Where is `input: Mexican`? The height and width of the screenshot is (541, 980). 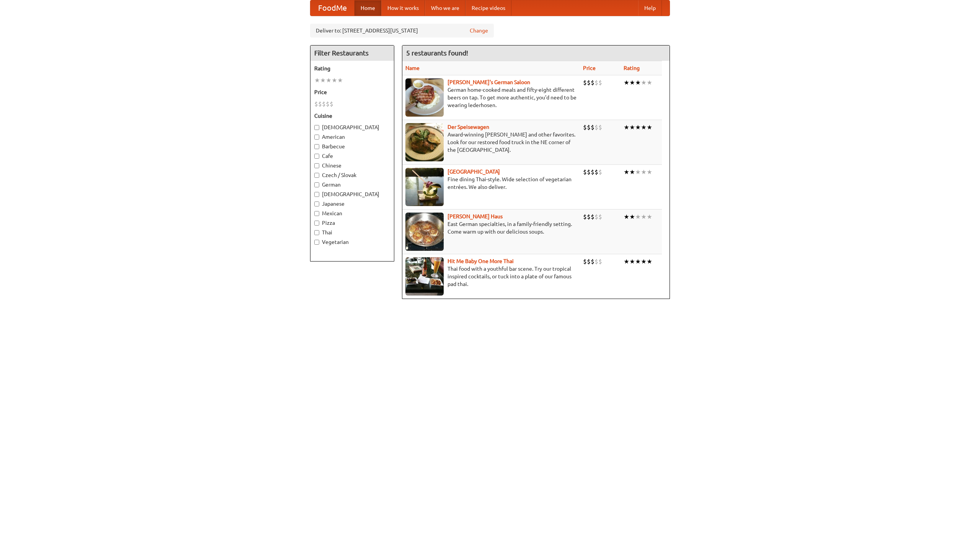 input: Mexican is located at coordinates (317, 214).